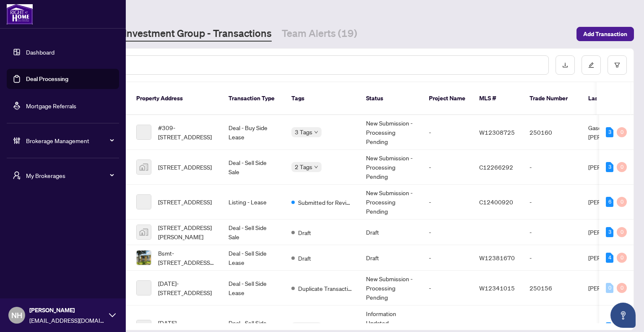  I want to click on a: Dashboard, so click(40, 52).